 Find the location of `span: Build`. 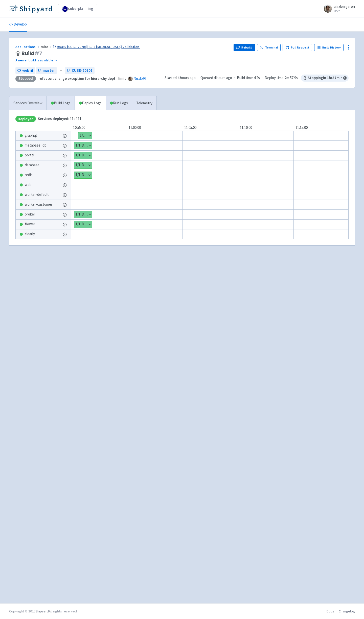

span: Build is located at coordinates (32, 53).